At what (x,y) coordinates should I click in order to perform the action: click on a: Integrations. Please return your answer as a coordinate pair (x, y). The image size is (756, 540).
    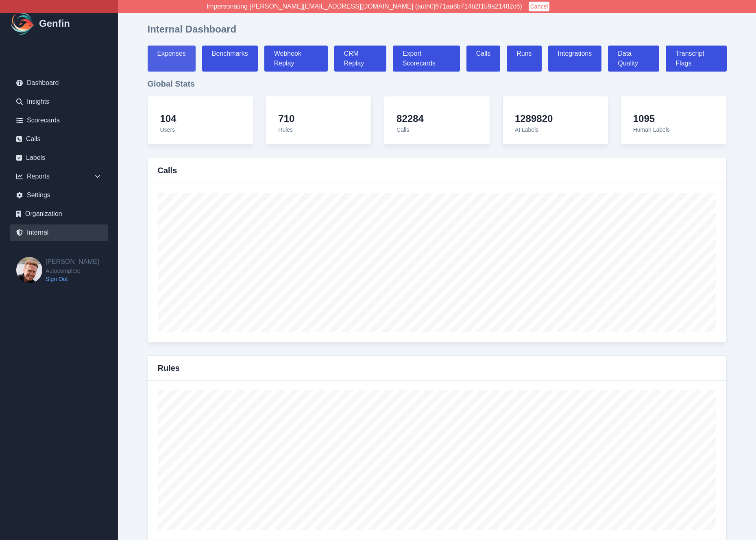
    Looking at the image, I should click on (575, 59).